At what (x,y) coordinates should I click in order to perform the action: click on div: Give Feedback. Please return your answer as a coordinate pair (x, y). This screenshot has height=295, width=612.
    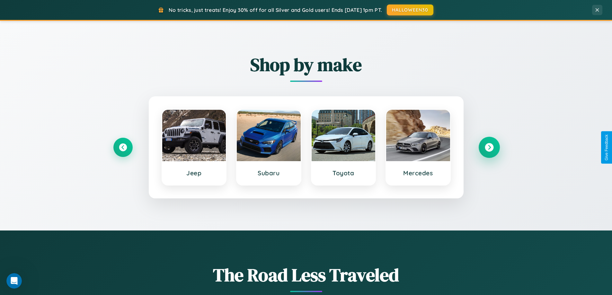
    Looking at the image, I should click on (607, 147).